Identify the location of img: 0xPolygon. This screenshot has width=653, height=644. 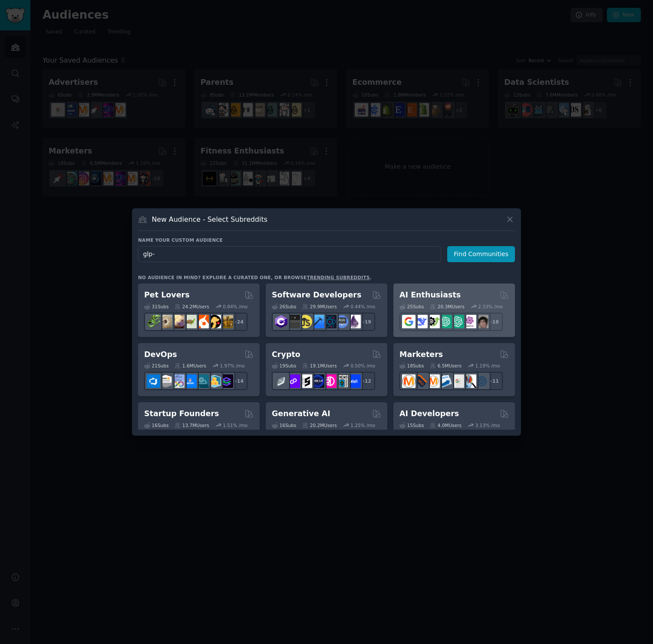
(293, 381).